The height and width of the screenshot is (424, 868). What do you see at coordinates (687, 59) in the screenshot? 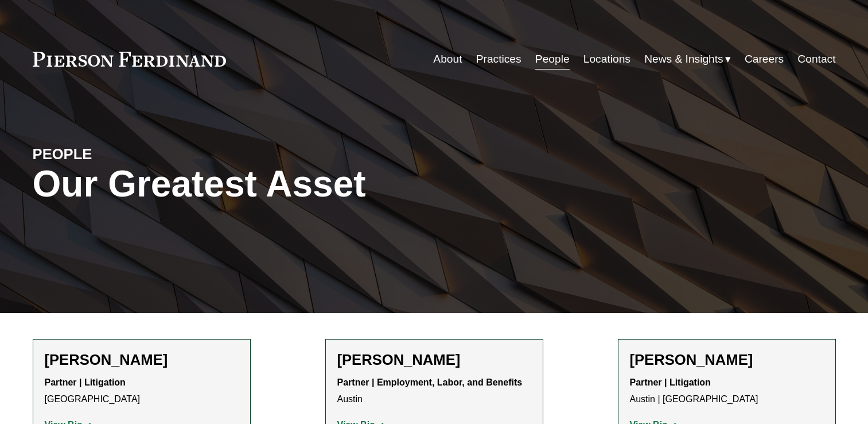
I see `a: folder dropdown` at bounding box center [687, 59].